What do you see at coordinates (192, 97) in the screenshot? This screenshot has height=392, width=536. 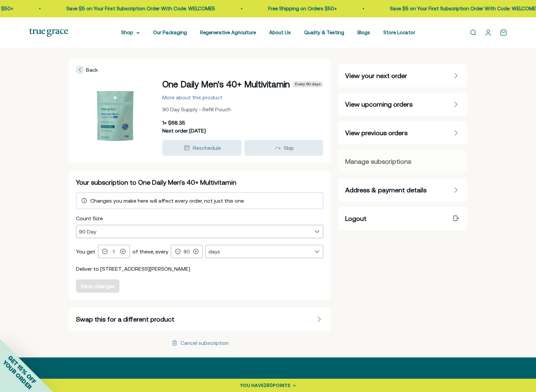 I see `span: More about this product` at bounding box center [192, 97].